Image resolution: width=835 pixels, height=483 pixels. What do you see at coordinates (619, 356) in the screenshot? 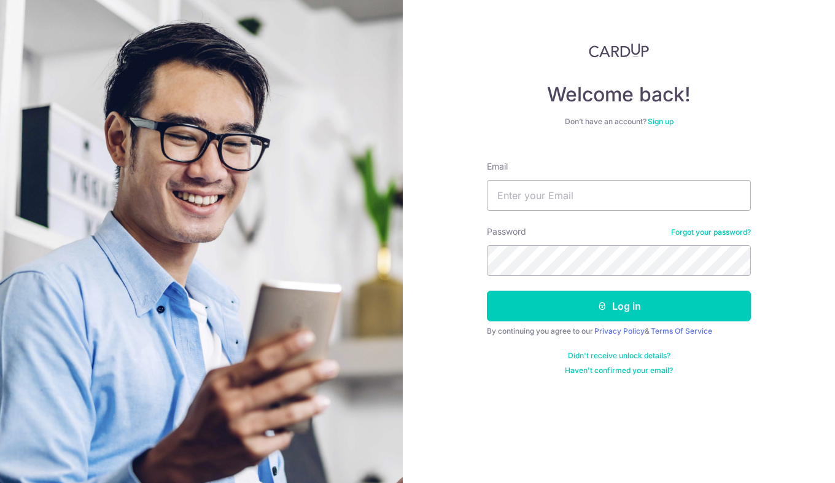
I see `a: Didn't receive unlock details?` at bounding box center [619, 356].